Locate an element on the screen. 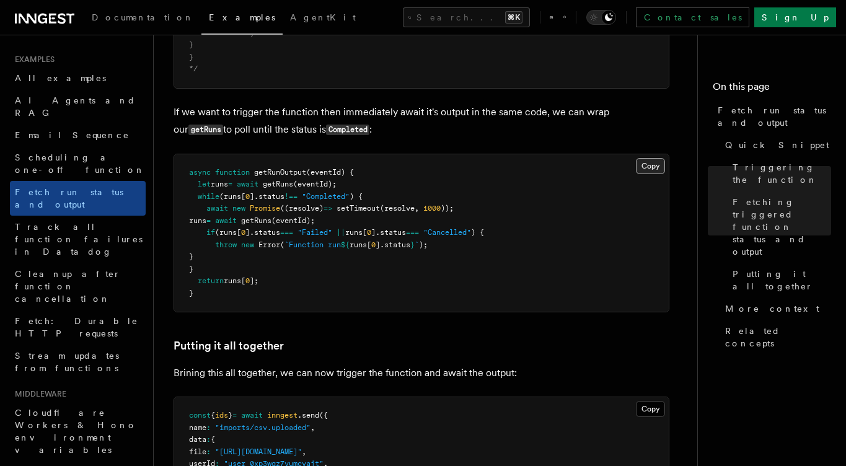 This screenshot has width=846, height=466. a: Putting it all together is located at coordinates (779, 280).